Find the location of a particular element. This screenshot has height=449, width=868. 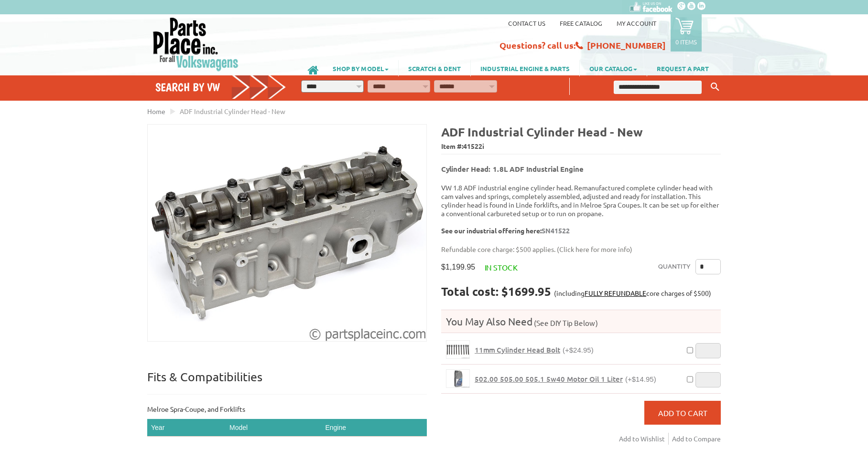

p: Fits & Compatibilities is located at coordinates (287, 382).